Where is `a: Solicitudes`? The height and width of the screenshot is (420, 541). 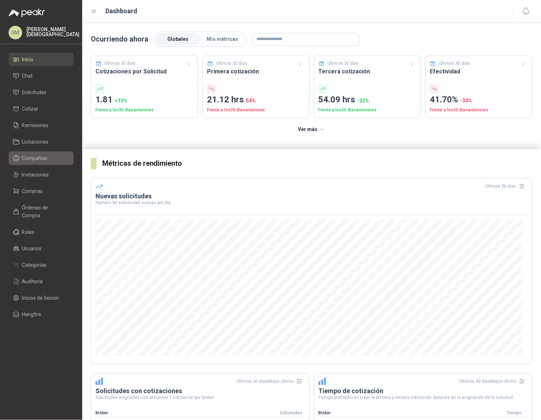 a: Solicitudes is located at coordinates (41, 92).